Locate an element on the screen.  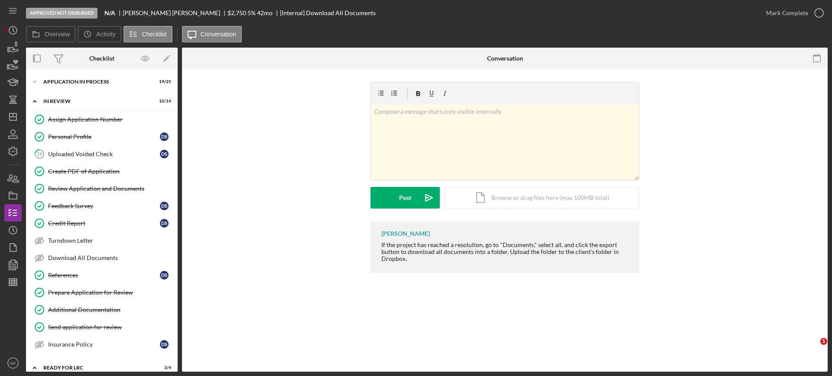
a: Prepare Application for Review is located at coordinates (102, 293).